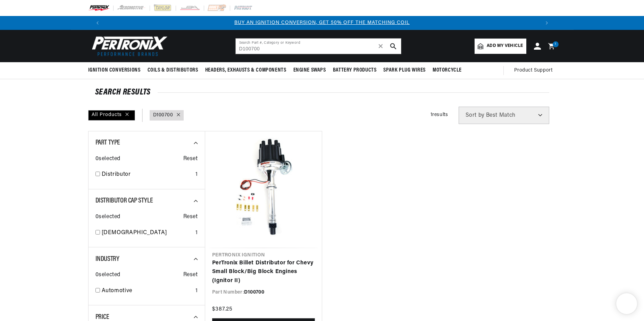  I want to click on span: Headers, Exhausts & Components, so click(246, 70).